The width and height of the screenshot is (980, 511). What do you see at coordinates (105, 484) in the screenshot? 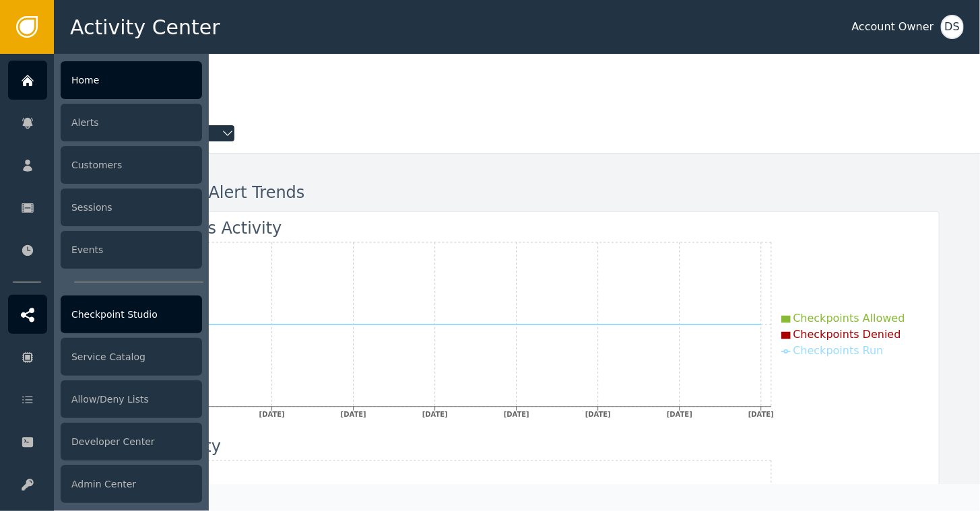
I see `a: Admin Center` at bounding box center [105, 484].